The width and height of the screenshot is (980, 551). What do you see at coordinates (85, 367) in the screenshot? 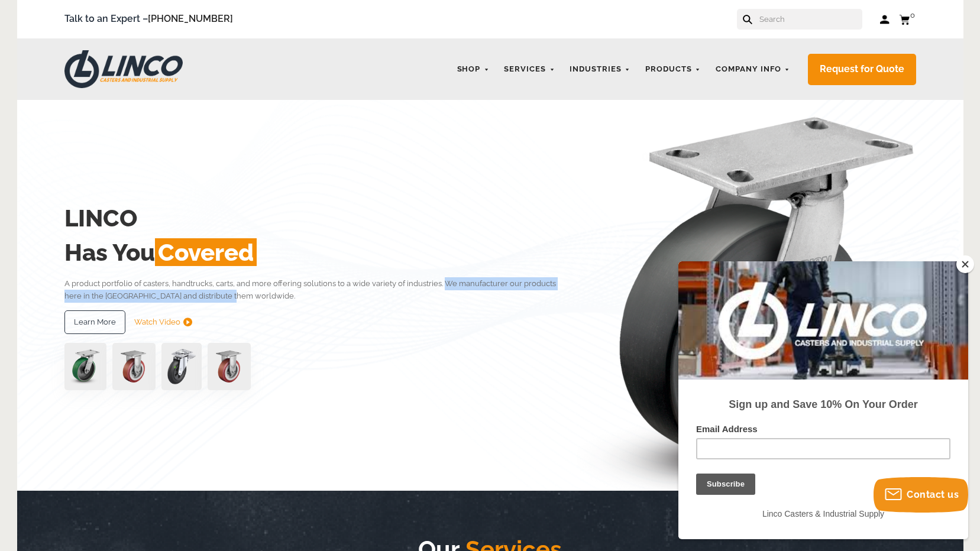
I see `img: pn3orx8a-94725-1-1-.png` at bounding box center [85, 367].